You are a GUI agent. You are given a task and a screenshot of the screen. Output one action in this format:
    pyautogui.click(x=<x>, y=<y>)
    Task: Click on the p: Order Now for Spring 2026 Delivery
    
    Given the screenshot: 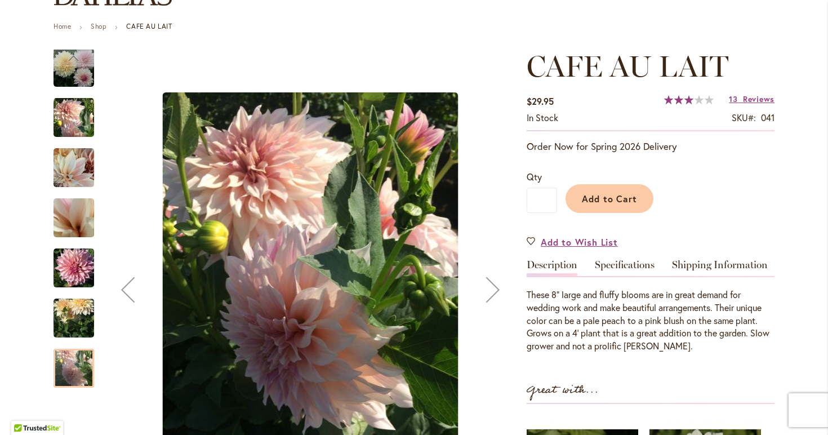 What is the action you would take?
    pyautogui.click(x=650, y=146)
    